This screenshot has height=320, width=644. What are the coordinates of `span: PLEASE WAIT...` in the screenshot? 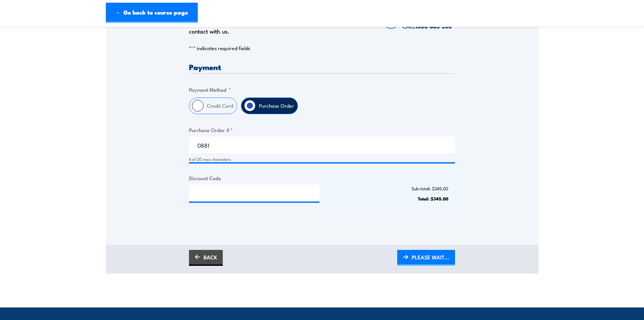 It's located at (431, 257).